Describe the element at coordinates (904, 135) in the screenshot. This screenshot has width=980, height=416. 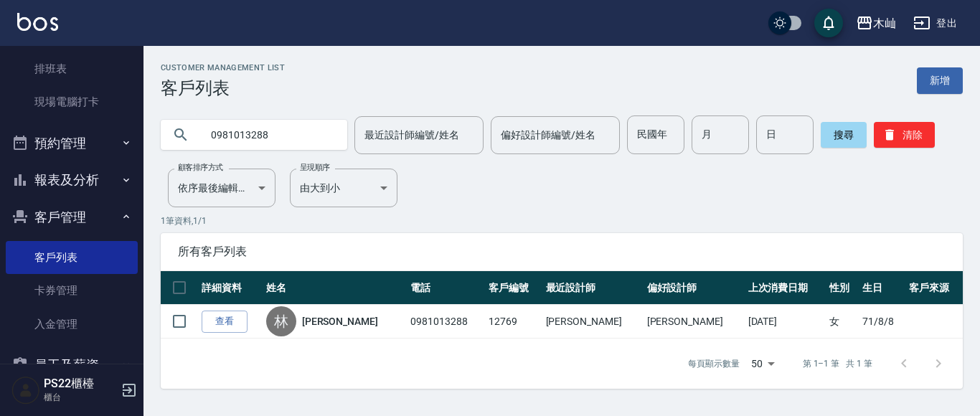
I see `button: 清除` at that location.